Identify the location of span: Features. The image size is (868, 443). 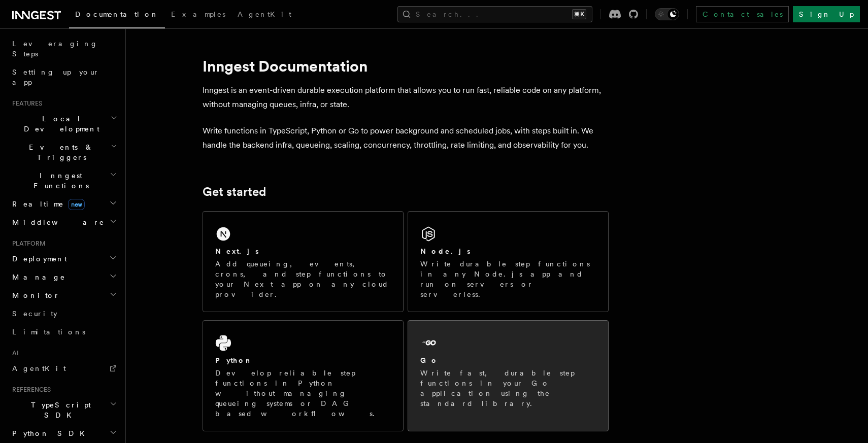
(25, 103).